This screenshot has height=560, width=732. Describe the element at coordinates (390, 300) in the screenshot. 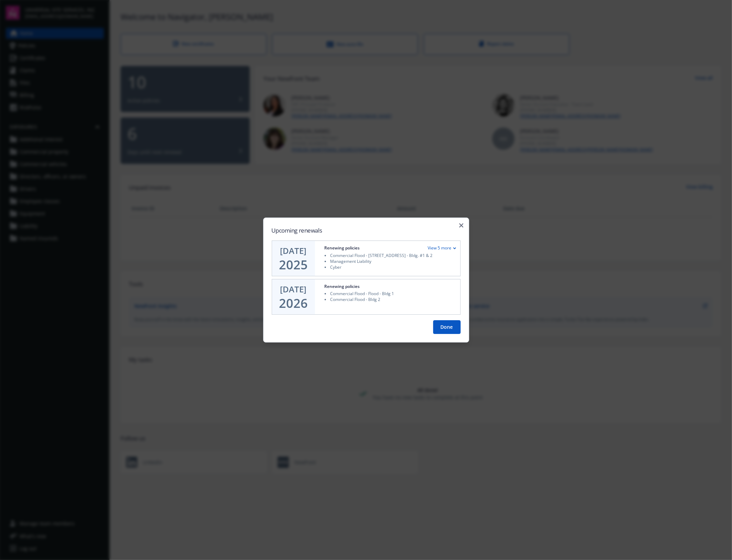

I see `li: Commercial Flood - Bldg 2` at that location.